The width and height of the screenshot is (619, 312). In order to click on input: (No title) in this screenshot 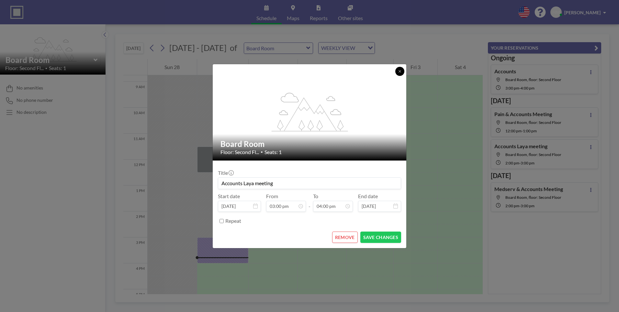, I will do `click(310, 183)`.